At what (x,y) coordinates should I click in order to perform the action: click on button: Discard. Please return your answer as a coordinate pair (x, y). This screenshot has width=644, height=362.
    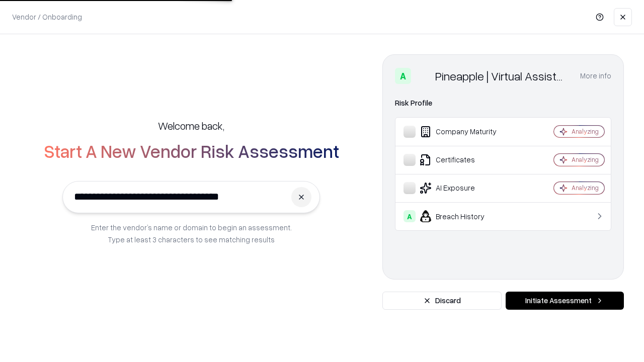
    Looking at the image, I should click on (442, 301).